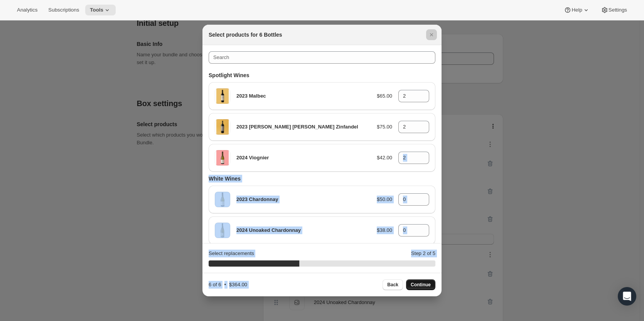 The height and width of the screenshot is (321, 644). I want to click on button: Settings, so click(614, 10).